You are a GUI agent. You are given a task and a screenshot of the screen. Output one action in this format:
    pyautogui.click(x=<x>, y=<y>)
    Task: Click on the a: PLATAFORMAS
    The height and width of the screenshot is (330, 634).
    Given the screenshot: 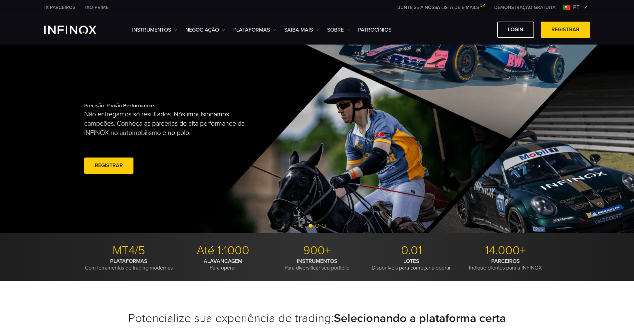 What is the action you would take?
    pyautogui.click(x=254, y=30)
    